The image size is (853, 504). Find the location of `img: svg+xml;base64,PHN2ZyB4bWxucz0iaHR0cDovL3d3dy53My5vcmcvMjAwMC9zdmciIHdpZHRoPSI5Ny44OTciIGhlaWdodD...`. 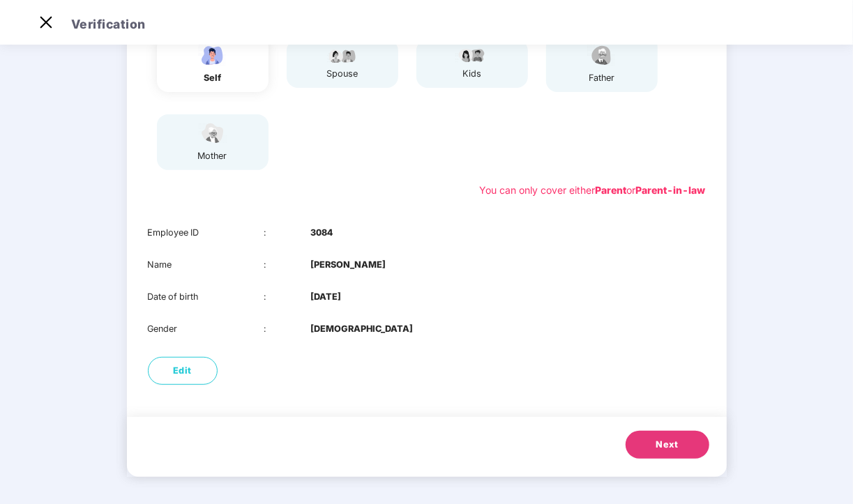

img: svg+xml;base64,PHN2ZyB4bWxucz0iaHR0cDovL3d3dy53My5vcmcvMjAwMC9zdmciIHdpZHRoPSI5Ny44OTciIGhlaWdodD... is located at coordinates (342, 55).